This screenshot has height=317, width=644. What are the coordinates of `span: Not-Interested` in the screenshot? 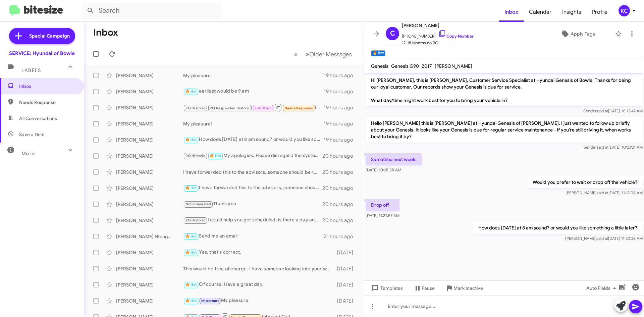 It's located at (198, 204).